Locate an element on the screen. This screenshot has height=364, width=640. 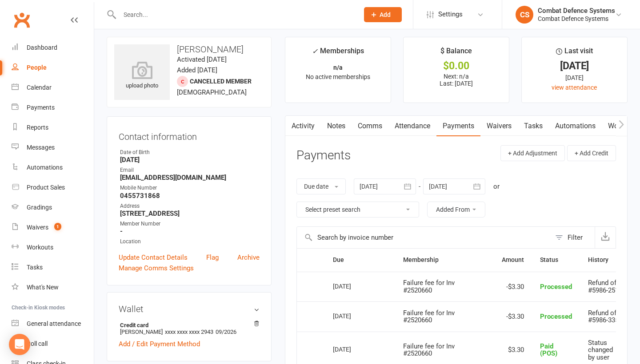
div: Workouts is located at coordinates (40, 247).